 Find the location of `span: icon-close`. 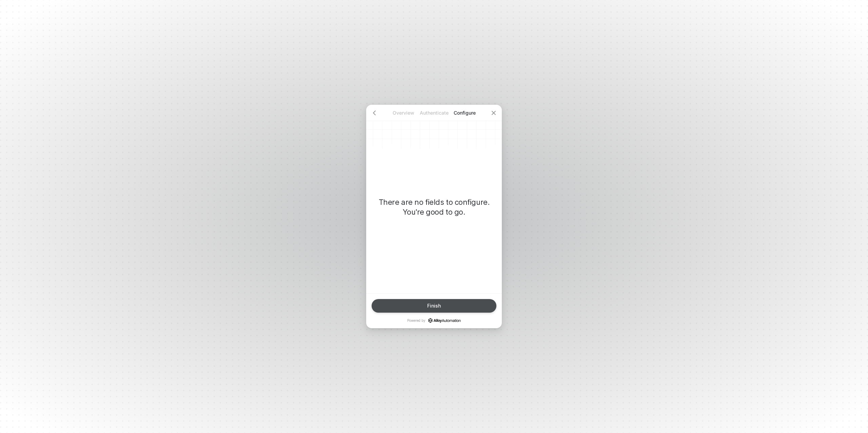

span: icon-close is located at coordinates (494, 113).